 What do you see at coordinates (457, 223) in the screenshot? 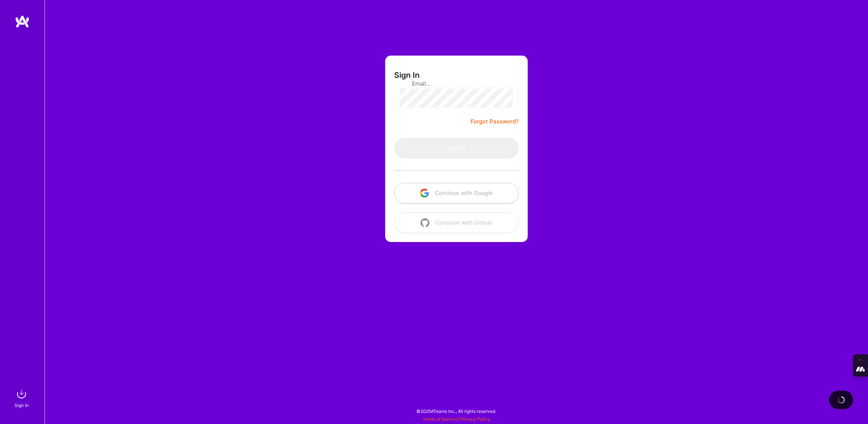
I see `button: Continue with Github` at bounding box center [457, 223].